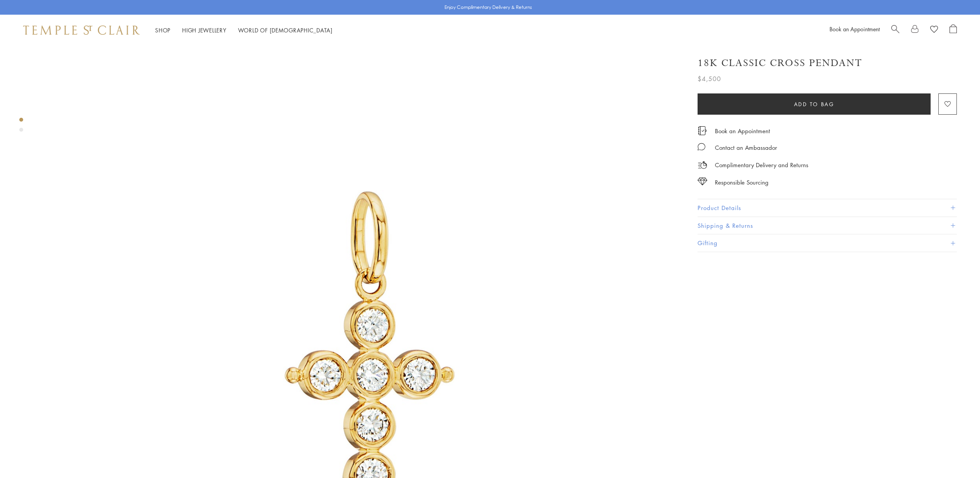 This screenshot has height=478, width=980. I want to click on img: icon_sourcing.svg, so click(703, 182).